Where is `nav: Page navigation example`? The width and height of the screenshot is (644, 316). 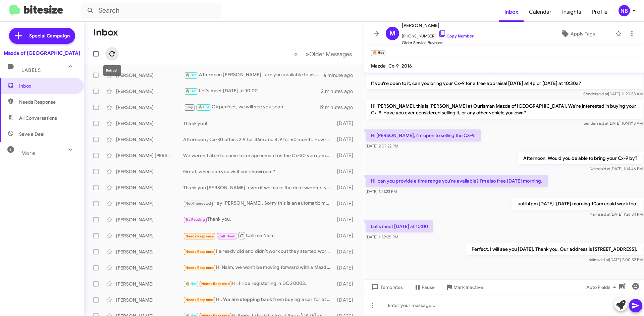 nav: Page navigation example is located at coordinates (323, 54).